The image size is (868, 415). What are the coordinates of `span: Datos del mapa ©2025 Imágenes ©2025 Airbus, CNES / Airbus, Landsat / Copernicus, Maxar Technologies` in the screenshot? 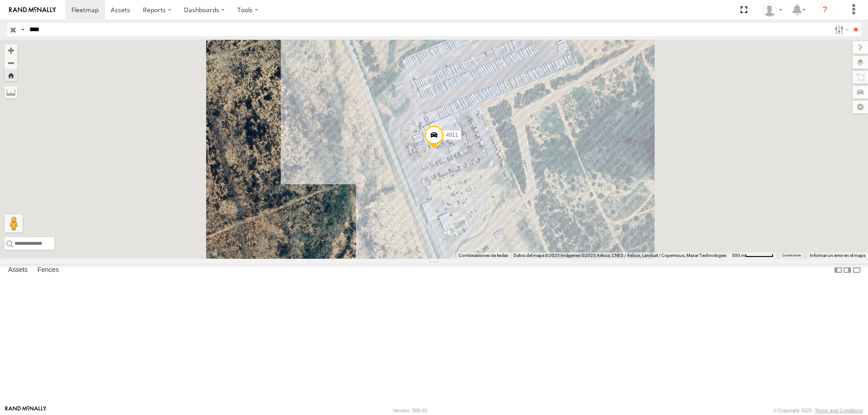 It's located at (620, 255).